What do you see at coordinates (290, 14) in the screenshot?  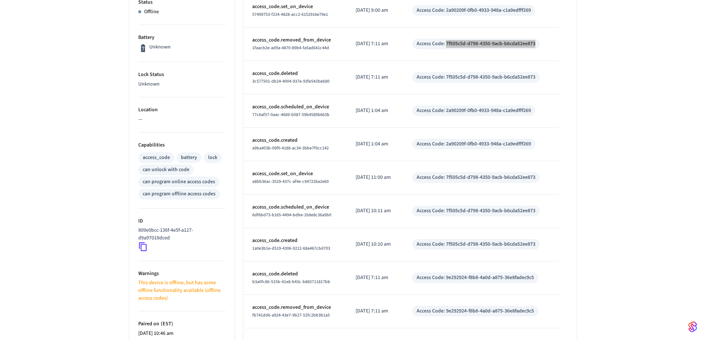 I see `span: 57499753-f224-4828-acc2-6152916e79e1` at bounding box center [290, 14].